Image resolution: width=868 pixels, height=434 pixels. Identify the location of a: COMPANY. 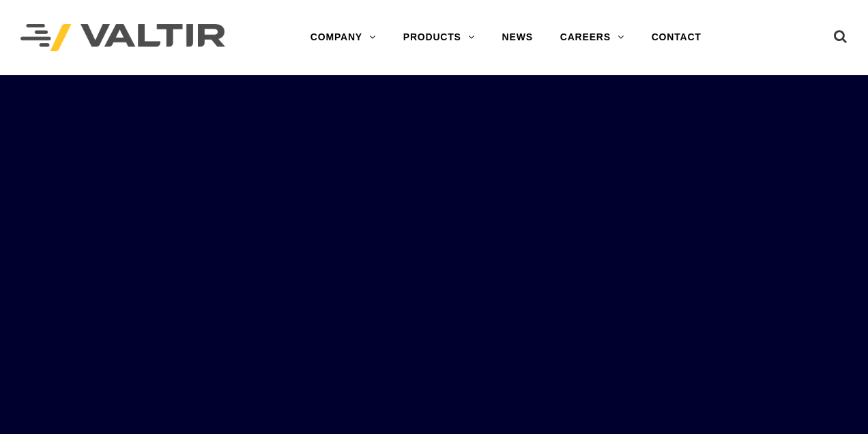
(343, 37).